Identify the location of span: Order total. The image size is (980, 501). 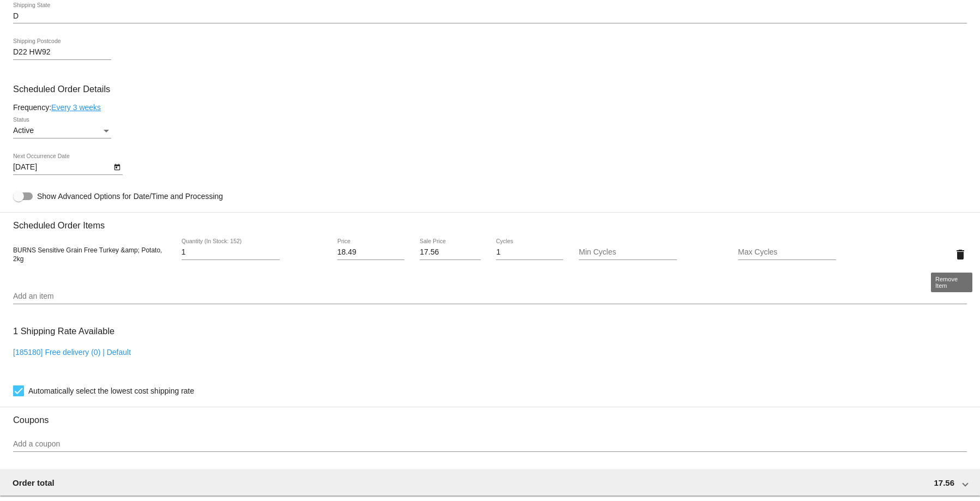
(34, 483).